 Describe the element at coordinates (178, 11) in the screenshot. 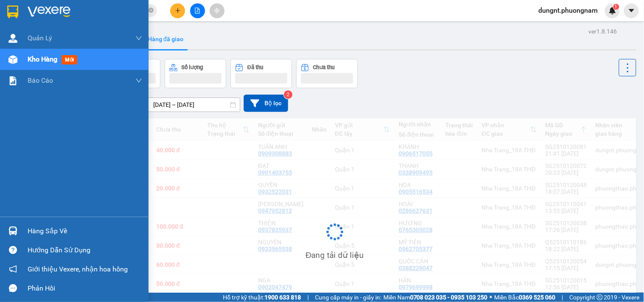

I see `button: plus` at that location.